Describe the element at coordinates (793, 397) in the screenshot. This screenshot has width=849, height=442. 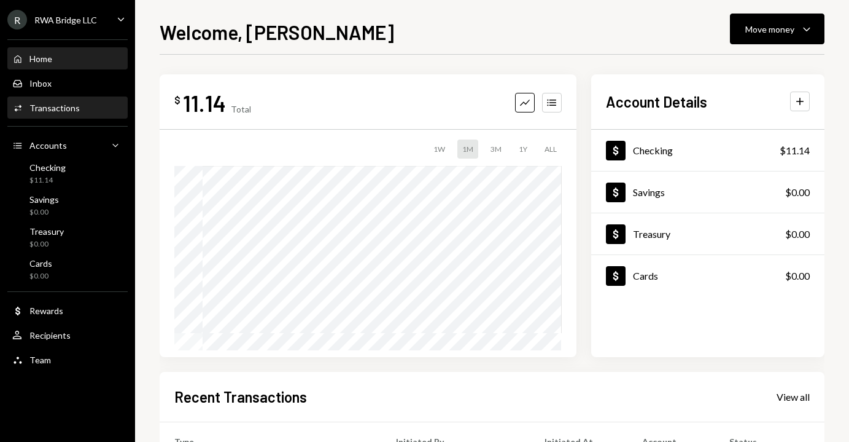
I see `div: View all` at that location.